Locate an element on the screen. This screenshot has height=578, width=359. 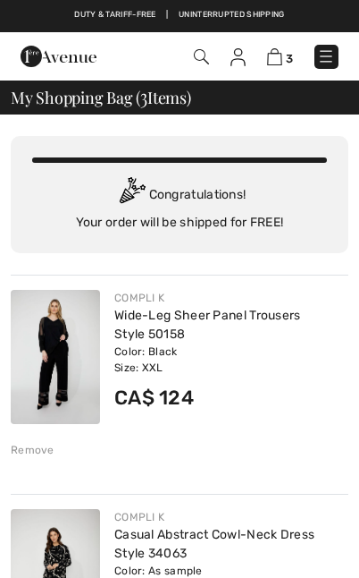
img: 1ère Avenue is located at coordinates (58, 56).